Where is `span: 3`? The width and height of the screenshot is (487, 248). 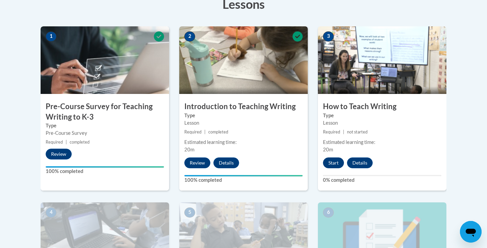 span: 3 is located at coordinates (328, 37).